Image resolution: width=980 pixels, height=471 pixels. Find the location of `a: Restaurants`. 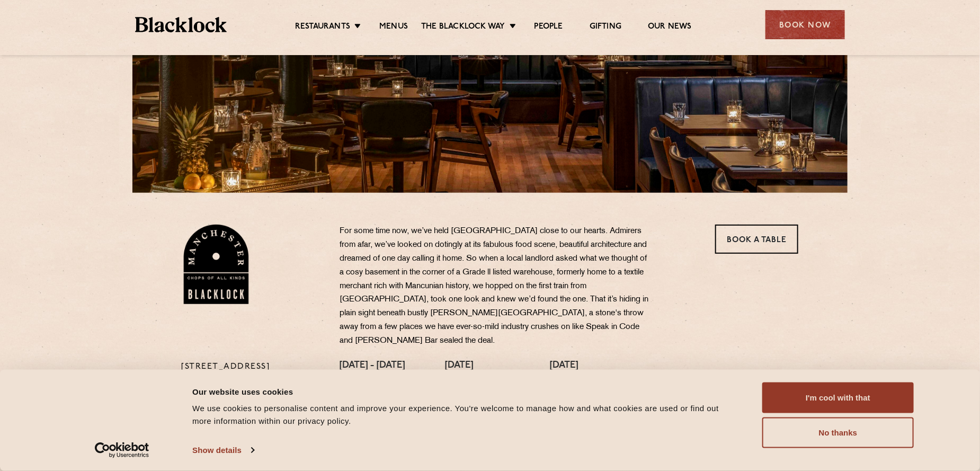

a: Restaurants is located at coordinates (323, 27).